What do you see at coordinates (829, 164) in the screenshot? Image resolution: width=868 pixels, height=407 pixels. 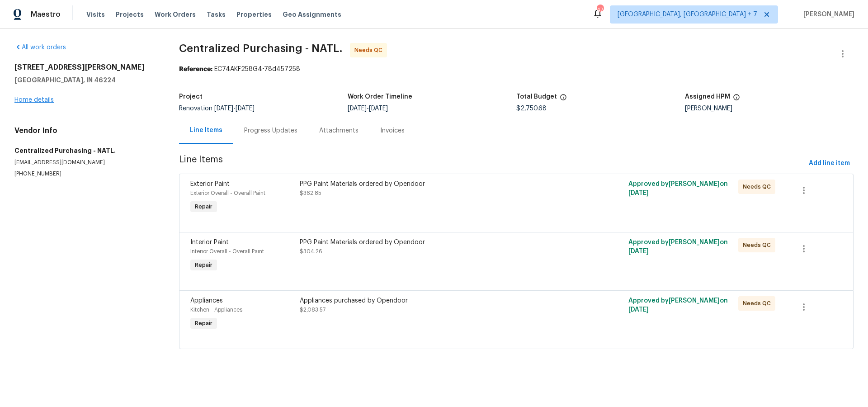 I see `button: Add line item` at bounding box center [829, 164].